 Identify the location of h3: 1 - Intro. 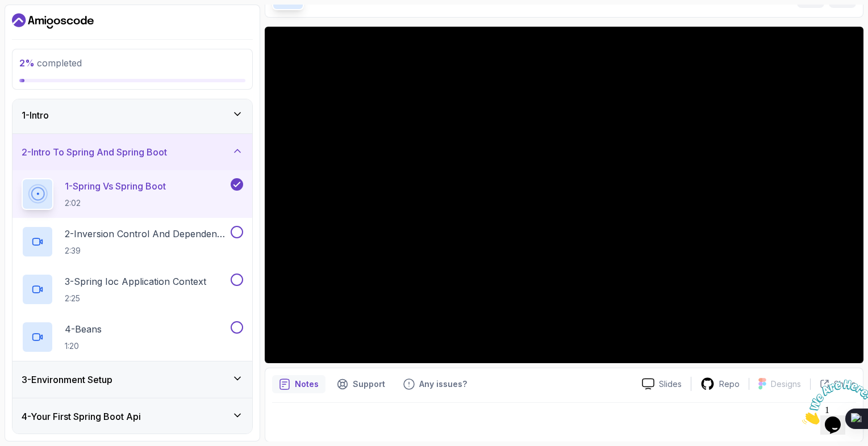
(35, 115).